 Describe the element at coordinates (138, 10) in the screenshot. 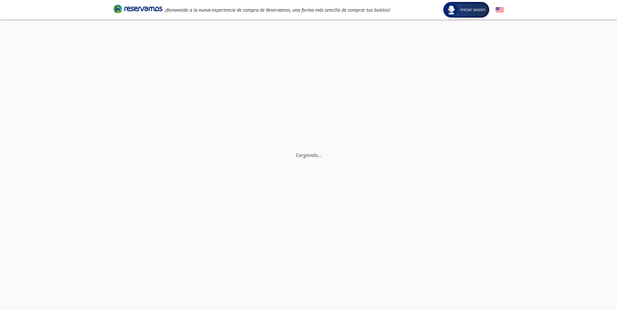

I see `a: Brand Logo` at that location.